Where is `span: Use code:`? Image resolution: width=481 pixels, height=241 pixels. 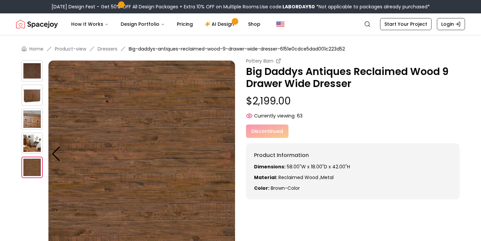 span: Use code: is located at coordinates (287, 7).